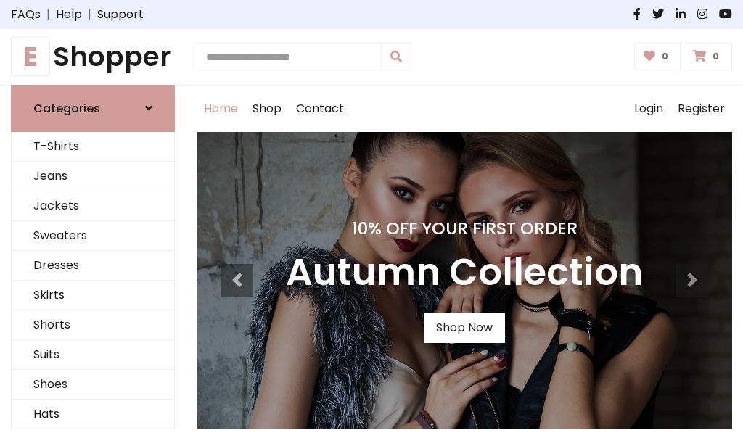 This screenshot has width=743, height=438. I want to click on h1: Shopper, so click(93, 57).